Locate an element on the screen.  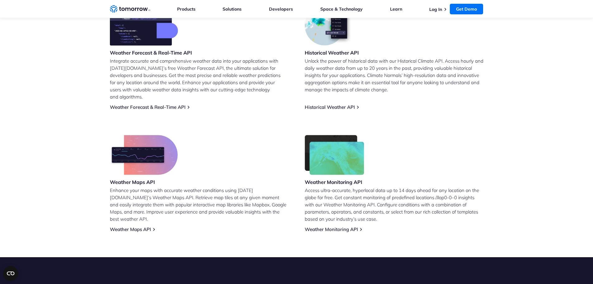
a: Space & Technology is located at coordinates (342, 9).